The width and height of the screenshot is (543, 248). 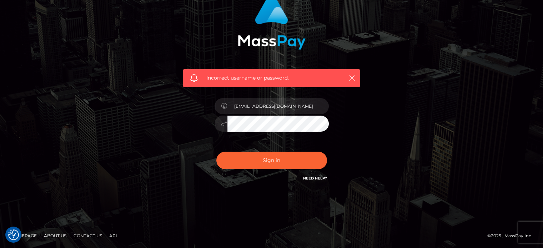 What do you see at coordinates (113, 236) in the screenshot?
I see `a: API` at bounding box center [113, 236].